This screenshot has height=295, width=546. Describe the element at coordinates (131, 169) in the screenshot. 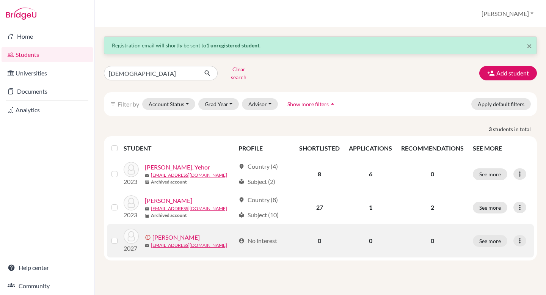

I see `img: Khaidakin, Yehor` at that location.